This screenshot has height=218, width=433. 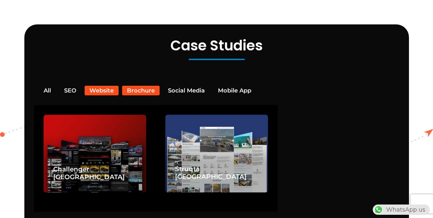 I want to click on button: All, so click(x=47, y=90).